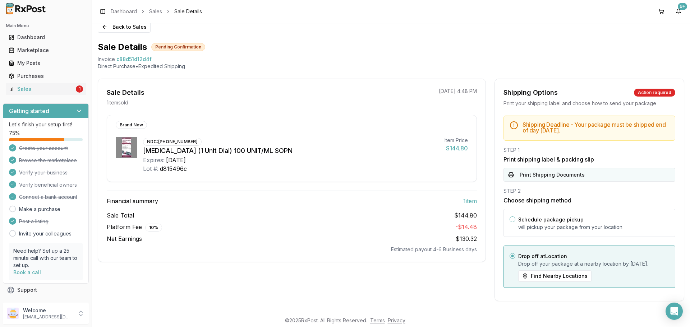 The height and width of the screenshot is (327, 690). What do you see at coordinates (14, 133) in the screenshot?
I see `span: 75 %` at bounding box center [14, 133].